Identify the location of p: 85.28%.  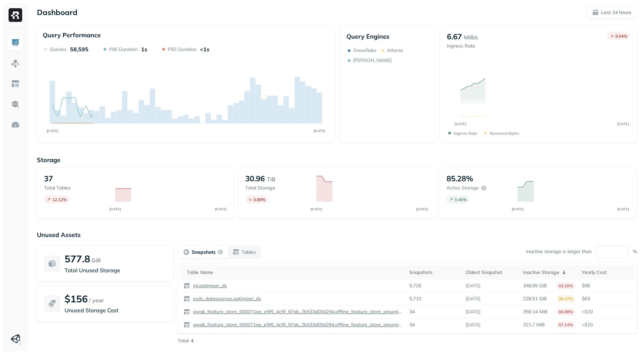
(460, 178).